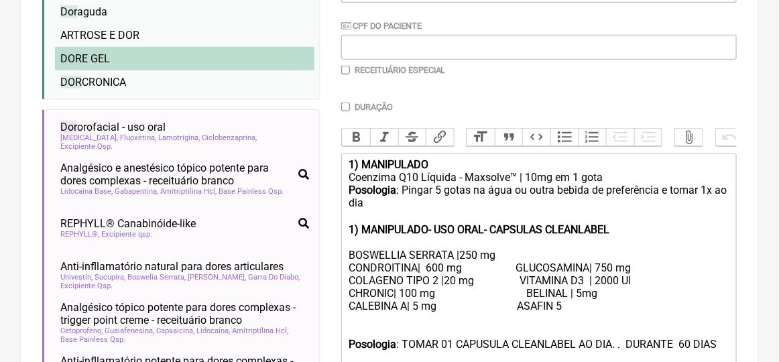 The height and width of the screenshot is (362, 779). Describe the element at coordinates (689, 137) in the screenshot. I see `button: Attach Files` at that location.